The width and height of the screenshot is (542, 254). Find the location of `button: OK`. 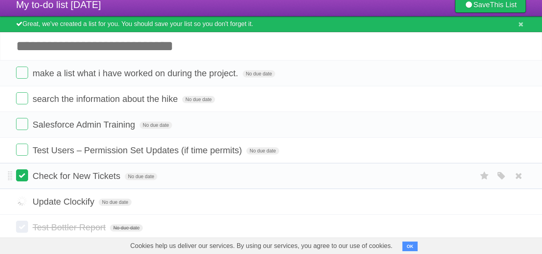

button: OK is located at coordinates (410, 246).